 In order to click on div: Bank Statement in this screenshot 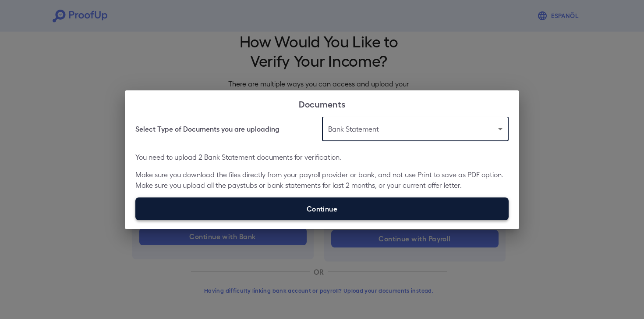, I will do `click(415, 129)`.